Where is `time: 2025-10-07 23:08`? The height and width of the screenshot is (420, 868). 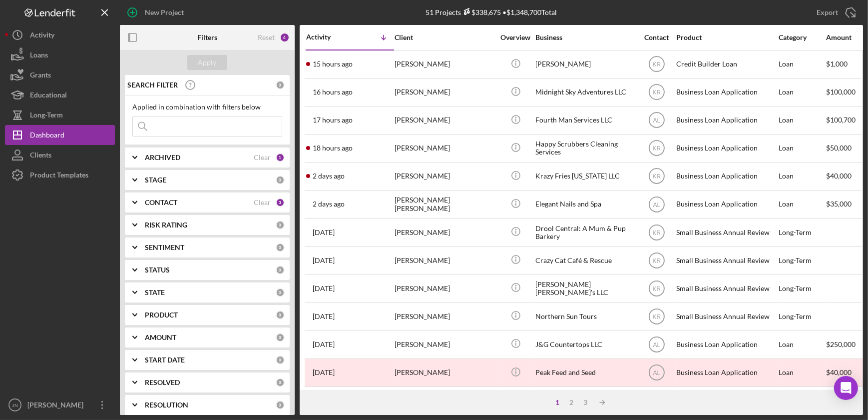 time: 2025-10-07 23:08 is located at coordinates (333, 92).